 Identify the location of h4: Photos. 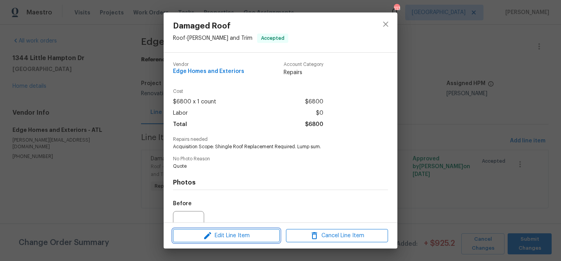
(281, 182).